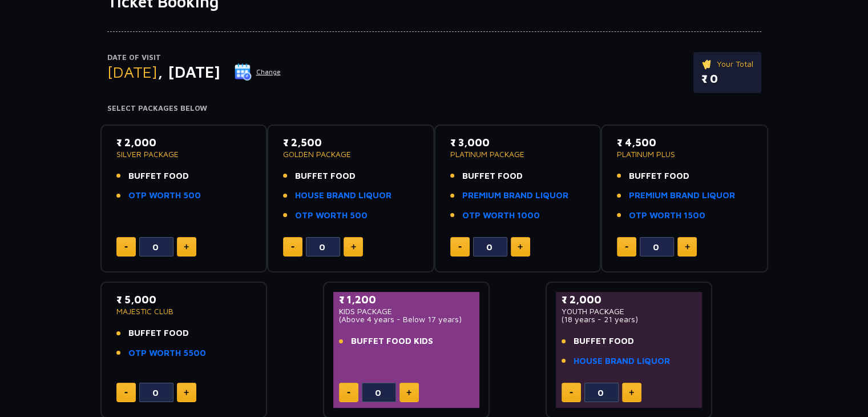 Image resolution: width=868 pixels, height=417 pixels. What do you see at coordinates (392, 341) in the screenshot?
I see `span: BUFFET FOOD KIDS` at bounding box center [392, 341].